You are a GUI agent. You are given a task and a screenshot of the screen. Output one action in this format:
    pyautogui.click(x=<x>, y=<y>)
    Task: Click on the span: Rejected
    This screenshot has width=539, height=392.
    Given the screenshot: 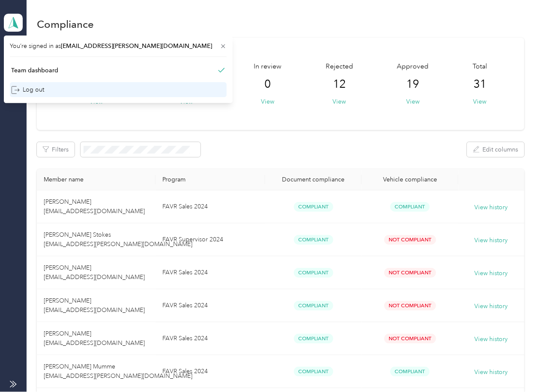 What is the action you would take?
    pyautogui.click(x=339, y=67)
    